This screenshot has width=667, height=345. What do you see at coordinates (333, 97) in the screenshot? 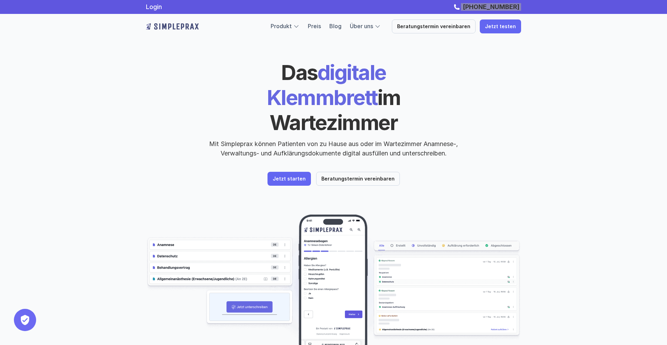
I see `h1: digitale Klemmbrett` at bounding box center [333, 97].